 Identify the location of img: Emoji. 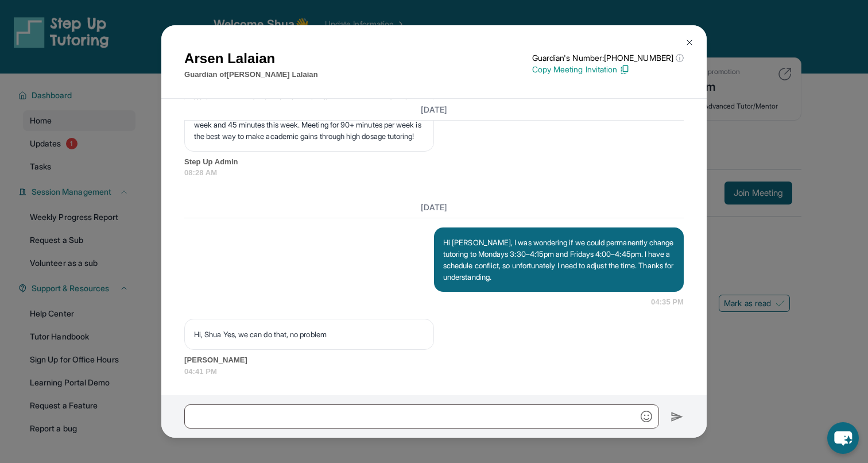
(647, 416).